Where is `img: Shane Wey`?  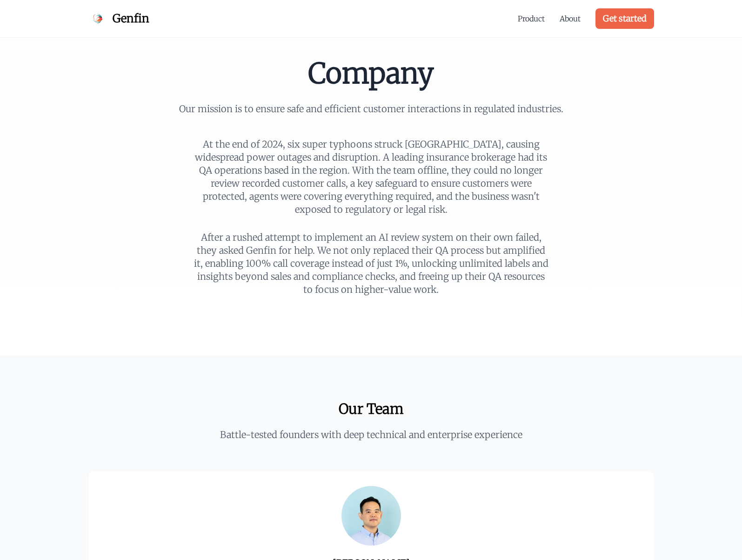
img: Shane Wey is located at coordinates (371, 516).